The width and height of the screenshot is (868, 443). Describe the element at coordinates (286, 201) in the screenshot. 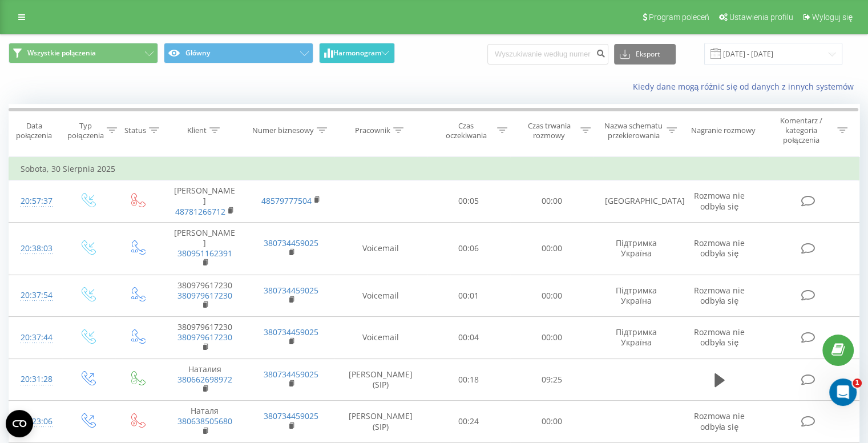

I see `a: 48579777504` at that location.